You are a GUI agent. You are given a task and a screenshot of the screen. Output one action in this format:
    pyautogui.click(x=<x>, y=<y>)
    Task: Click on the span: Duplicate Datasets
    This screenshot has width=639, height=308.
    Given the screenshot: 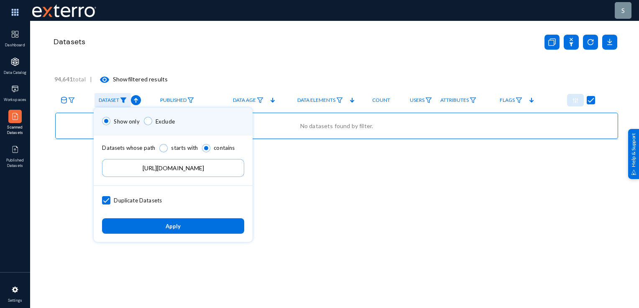 What is the action you would take?
    pyautogui.click(x=137, y=201)
    